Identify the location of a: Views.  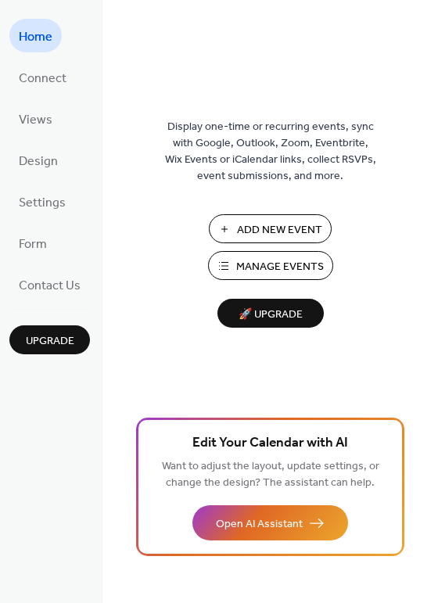
(35, 118).